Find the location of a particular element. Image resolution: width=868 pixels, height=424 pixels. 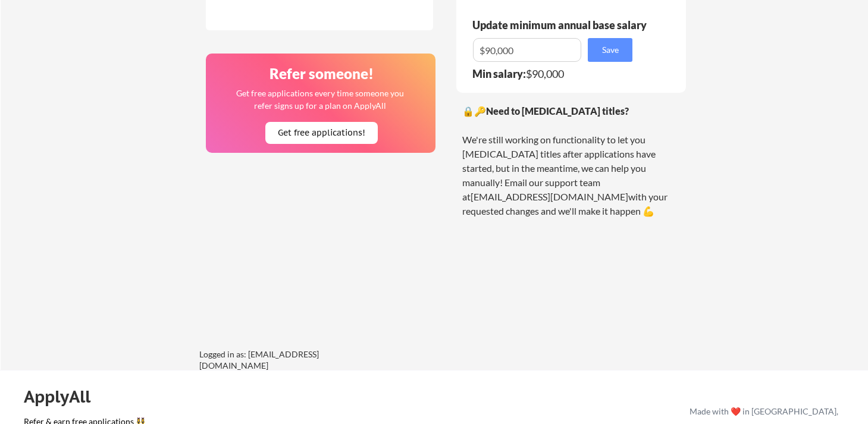

div: Refer someone! is located at coordinates (321, 74).